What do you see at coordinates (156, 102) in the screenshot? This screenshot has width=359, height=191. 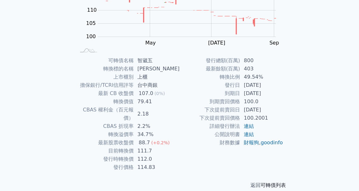 I see `td: 79.41` at bounding box center [156, 102].